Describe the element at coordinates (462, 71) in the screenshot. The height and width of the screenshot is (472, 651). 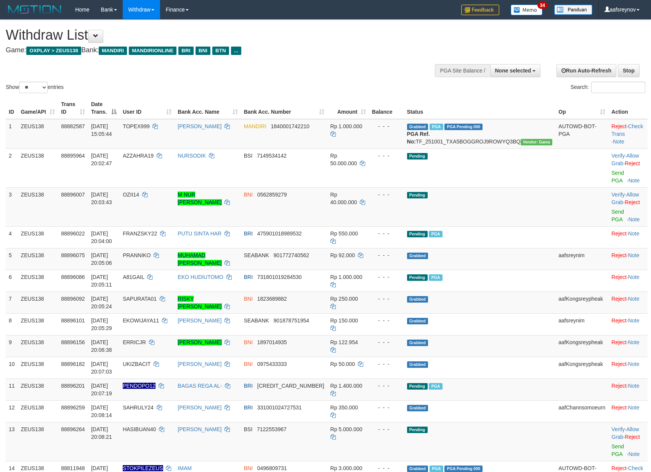
I see `div: PGA Site Balance /` at that location.